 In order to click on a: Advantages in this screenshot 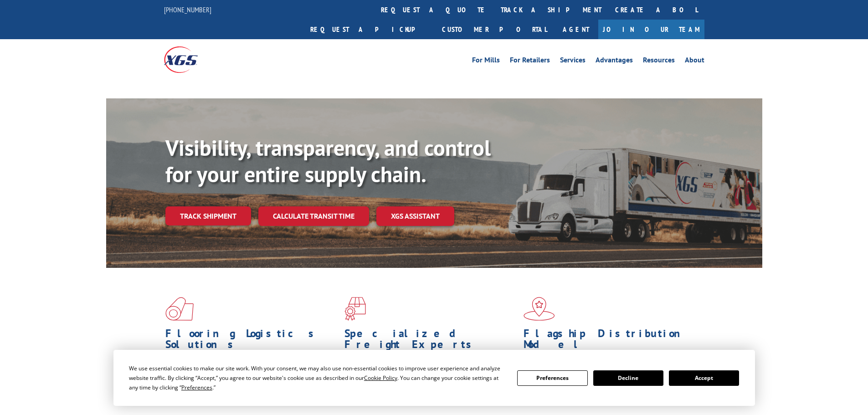, I will do `click(614, 62)`.